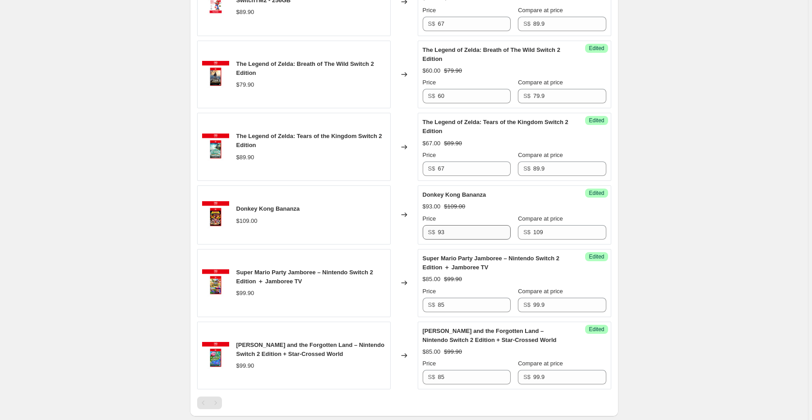  What do you see at coordinates (453, 143) in the screenshot?
I see `strike: $89.90` at bounding box center [453, 143].